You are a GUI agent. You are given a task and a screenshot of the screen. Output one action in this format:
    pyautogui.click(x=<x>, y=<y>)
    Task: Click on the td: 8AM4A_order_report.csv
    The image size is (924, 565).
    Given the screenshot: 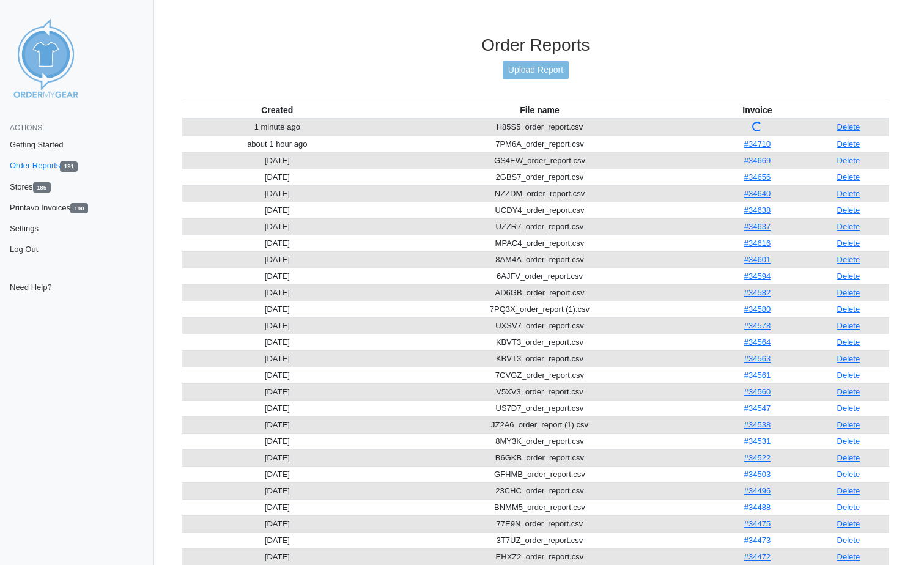 What is the action you would take?
    pyautogui.click(x=539, y=259)
    